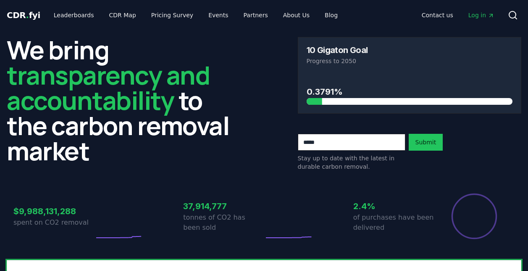  I want to click on span: CDR fyi, so click(24, 15).